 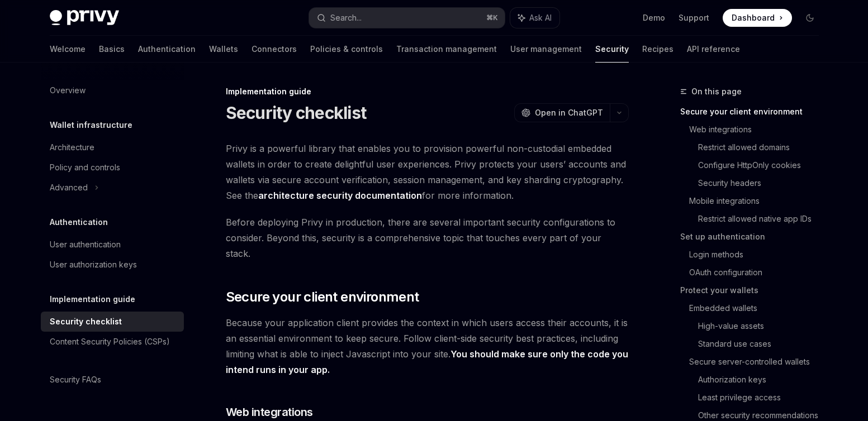 What do you see at coordinates (322, 297) in the screenshot?
I see `span: Secure your client environment` at bounding box center [322, 297].